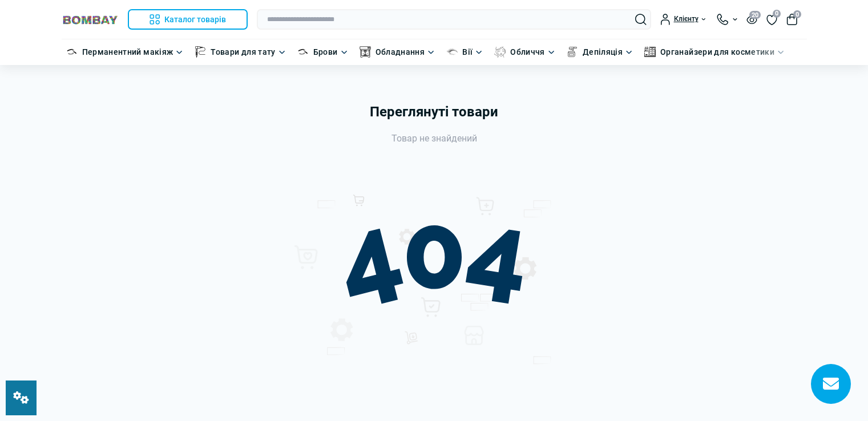 This screenshot has width=868, height=421. I want to click on a: Перманентний макіяж, so click(128, 52).